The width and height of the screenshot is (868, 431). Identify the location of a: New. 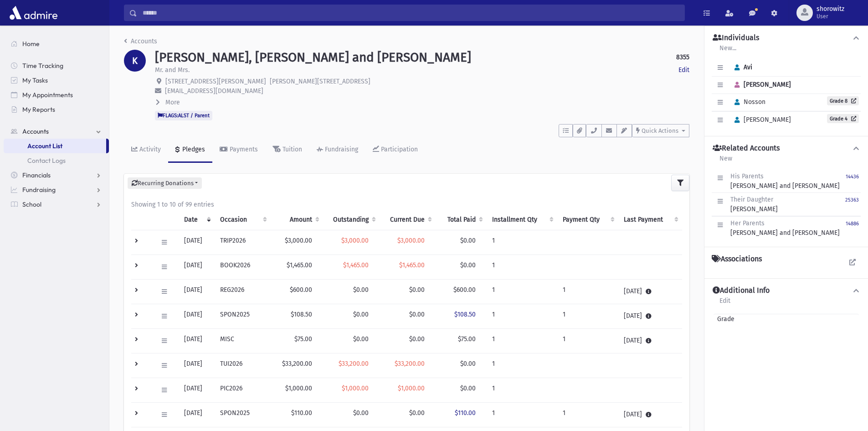
(726, 162).